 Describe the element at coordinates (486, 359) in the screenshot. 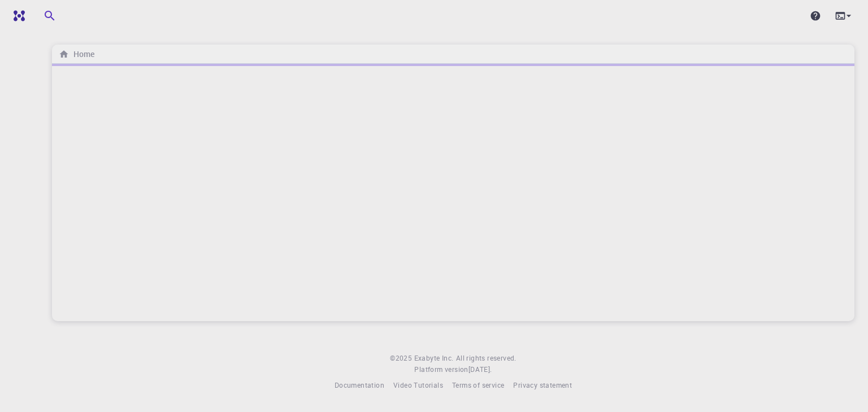

I see `span: All rights reserved.` at that location.